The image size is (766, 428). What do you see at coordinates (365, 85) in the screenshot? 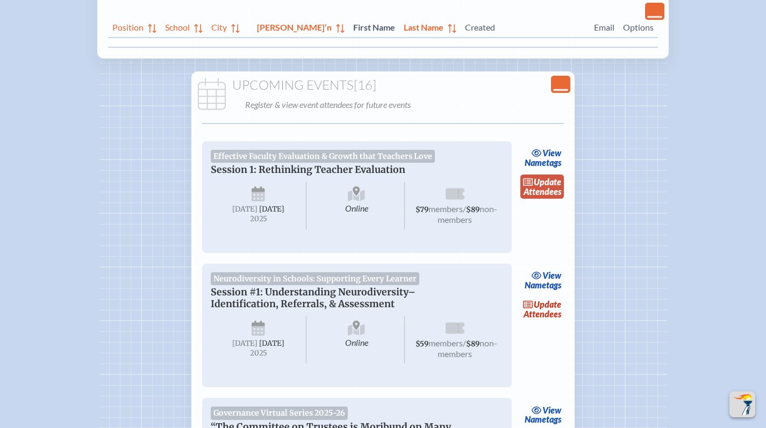
I see `span: [16]` at bounding box center [365, 85].